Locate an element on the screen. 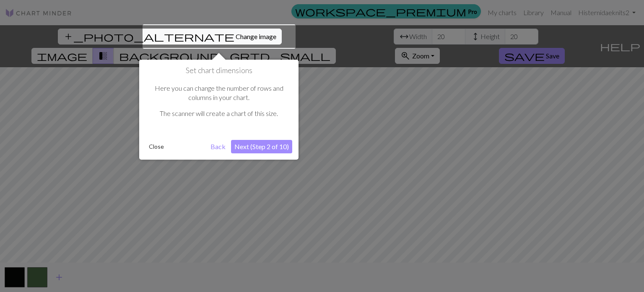  h1: Set chart dimensions is located at coordinates (219, 71).